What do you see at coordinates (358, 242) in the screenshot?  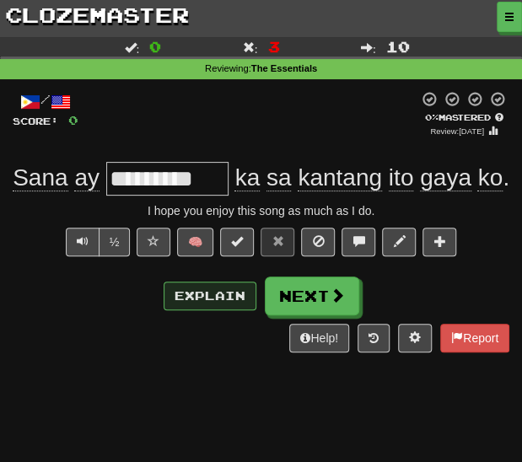 I see `button: Discuss sentence (alt+u)` at bounding box center [358, 242].